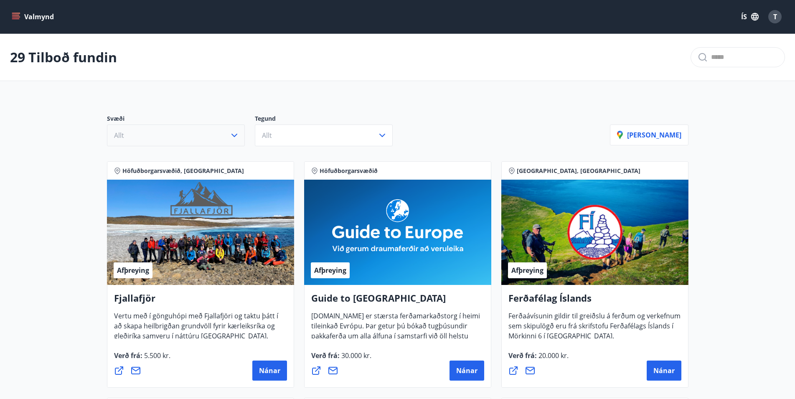 This screenshot has width=795, height=399. Describe the element at coordinates (349, 171) in the screenshot. I see `span: Höfuðborgarsvæðið` at that location.